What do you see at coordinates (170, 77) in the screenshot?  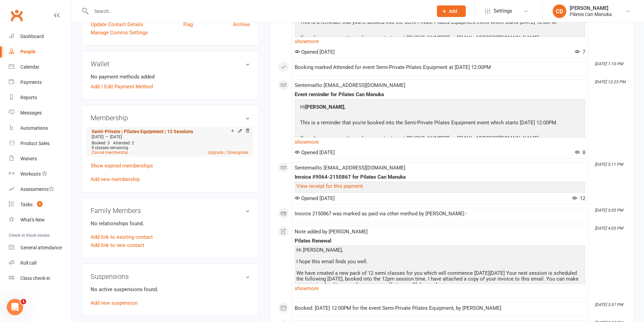 I see `li: No payment methods added` at bounding box center [170, 77].